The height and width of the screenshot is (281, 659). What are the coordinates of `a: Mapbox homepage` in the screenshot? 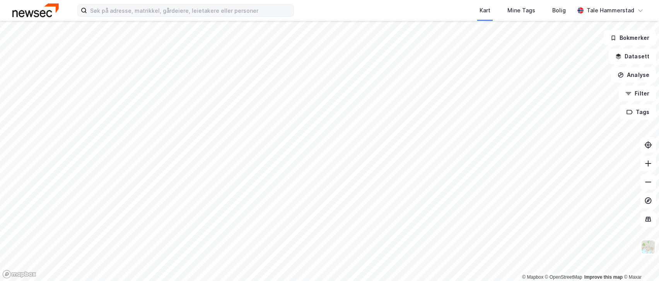 It's located at (19, 274).